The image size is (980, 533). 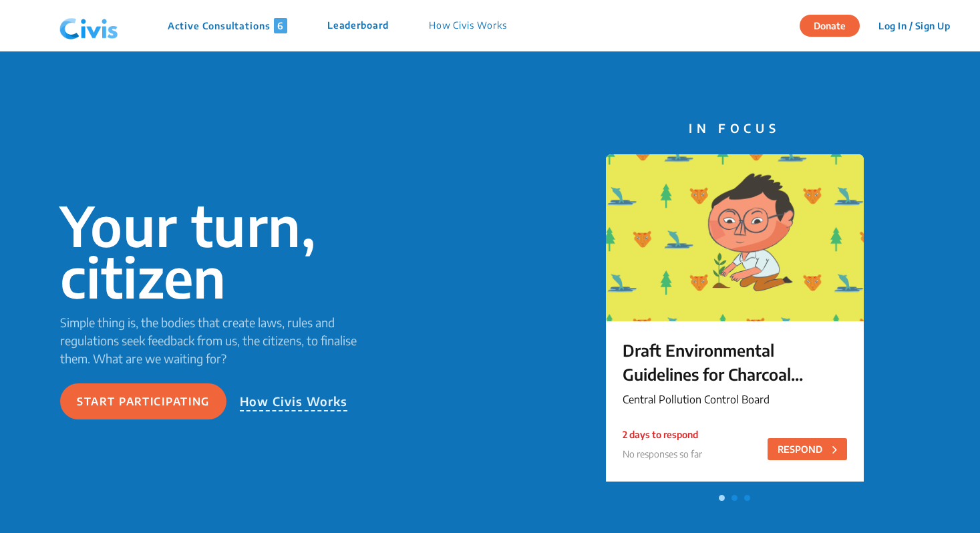 What do you see at coordinates (735, 399) in the screenshot?
I see `p: Central Pollution Control Board` at bounding box center [735, 399].